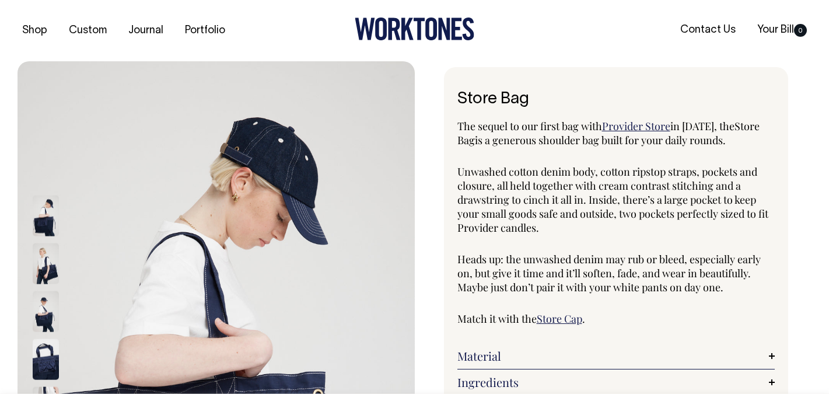  I want to click on a: Custom, so click(87, 30).